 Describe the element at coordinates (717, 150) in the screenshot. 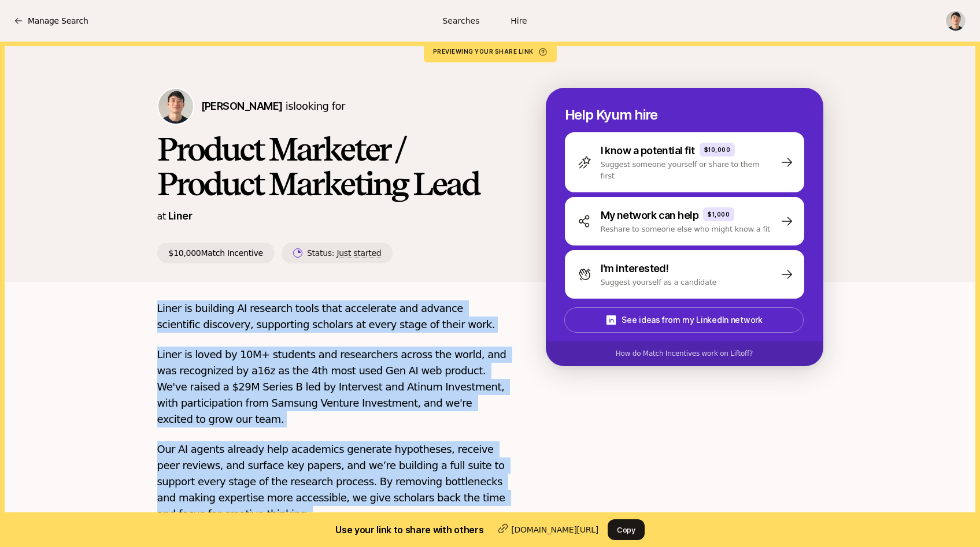

I see `p: $10,000` at that location.